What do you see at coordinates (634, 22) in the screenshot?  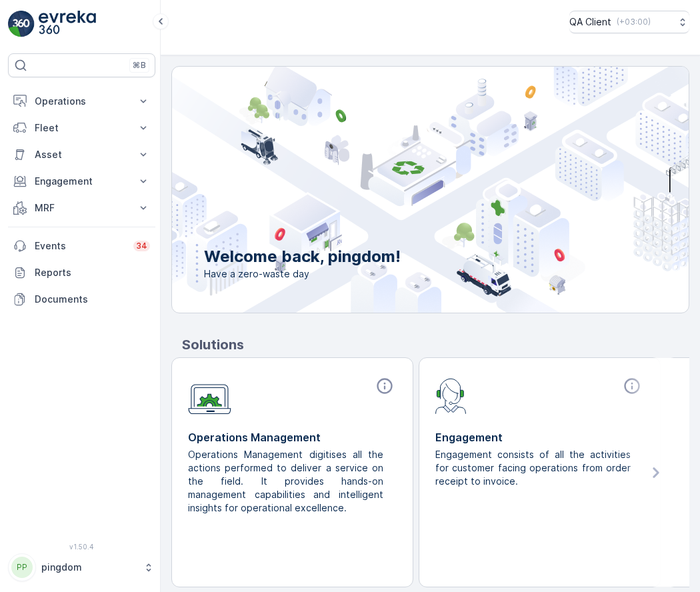 I see `p: ( +03:00 )` at bounding box center [634, 22].